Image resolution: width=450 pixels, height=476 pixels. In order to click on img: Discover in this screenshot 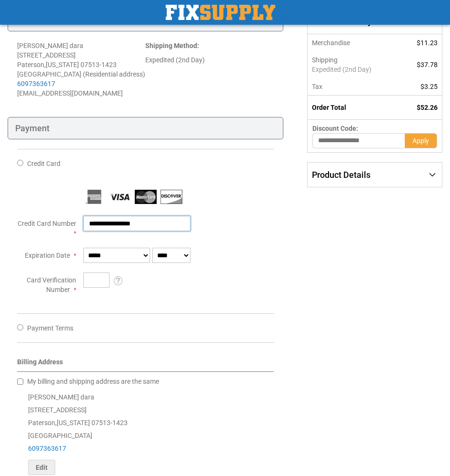, I will do `click(172, 197)`.